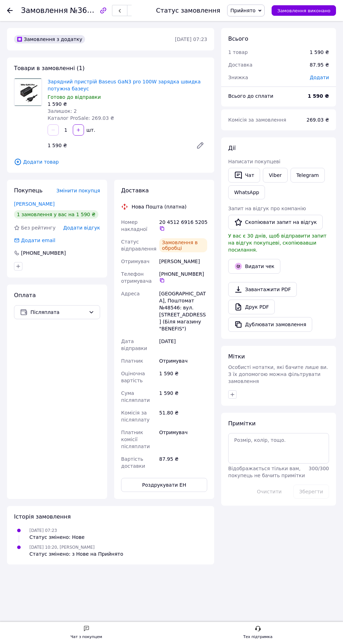 The image size is (343, 644). I want to click on span: Дії, so click(232, 148).